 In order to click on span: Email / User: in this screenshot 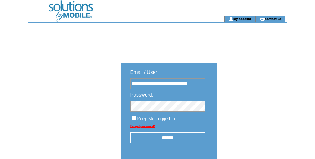, I will do `click(145, 72)`.